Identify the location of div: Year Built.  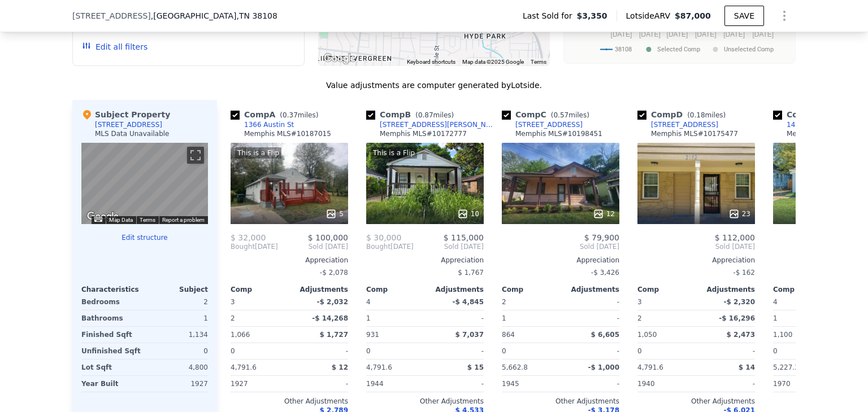
(112, 384).